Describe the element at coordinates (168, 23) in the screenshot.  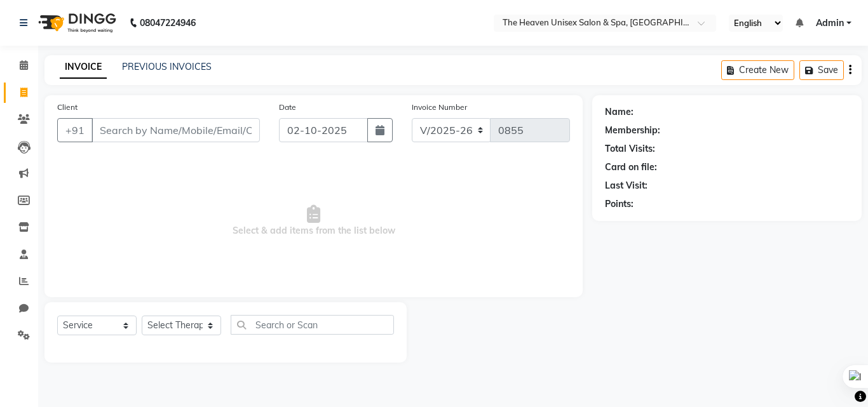
I see `b: 08047224946` at that location.